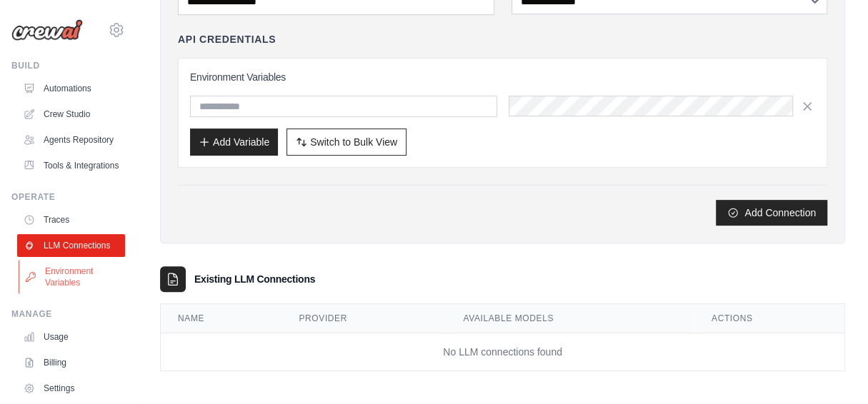  What do you see at coordinates (363, 318) in the screenshot?
I see `th: Provider` at bounding box center [363, 318].